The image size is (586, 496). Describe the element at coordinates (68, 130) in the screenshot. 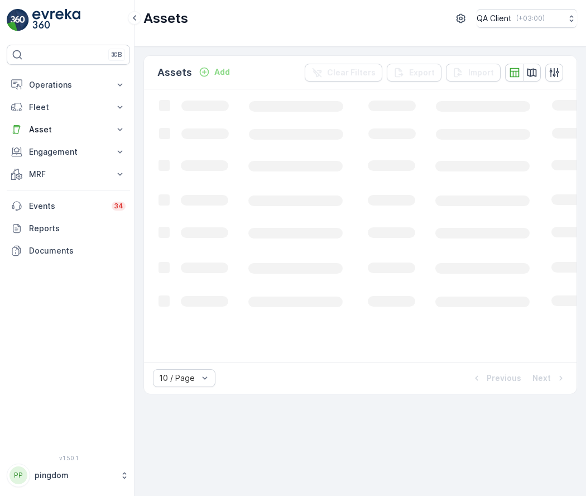

I see `p: Asset` at that location.